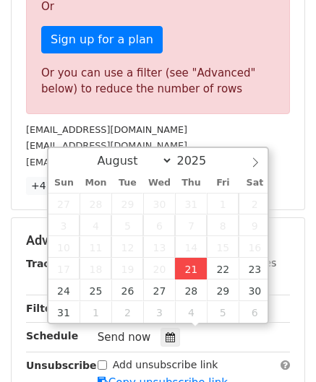 The image size is (316, 382). I want to click on span: August 7, 2025, so click(191, 226).